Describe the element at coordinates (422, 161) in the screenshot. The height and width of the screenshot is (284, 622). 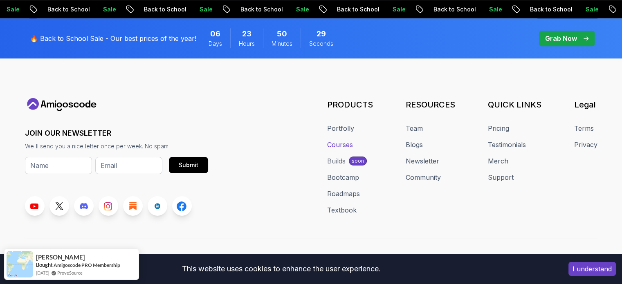
I see `a: Newsletter` at that location.